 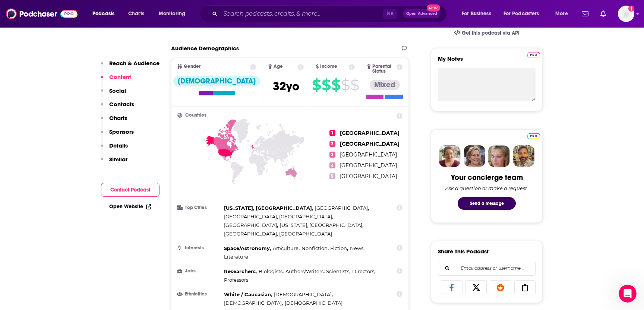 I want to click on input: Search podcasts, credits, & more..., so click(x=302, y=14).